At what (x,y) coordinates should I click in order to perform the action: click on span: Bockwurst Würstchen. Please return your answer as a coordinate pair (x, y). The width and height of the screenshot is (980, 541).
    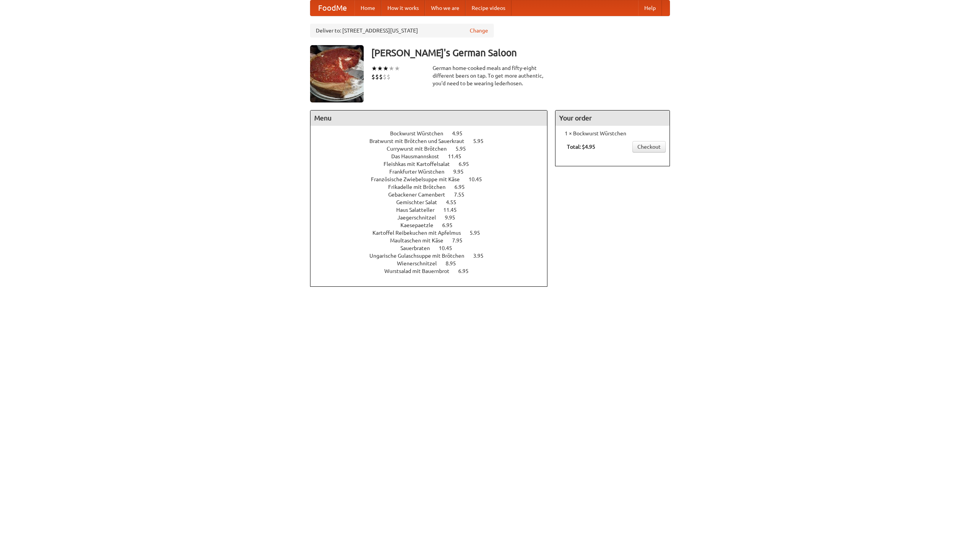
    Looking at the image, I should click on (420, 134).